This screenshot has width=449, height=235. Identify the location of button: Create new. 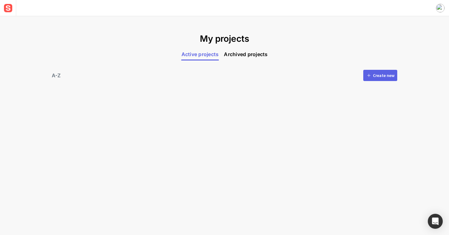
(380, 75).